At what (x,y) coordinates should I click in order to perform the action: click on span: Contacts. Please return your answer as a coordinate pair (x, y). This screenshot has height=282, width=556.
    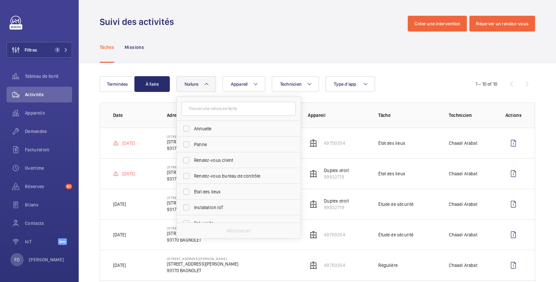
    Looking at the image, I should click on (49, 223).